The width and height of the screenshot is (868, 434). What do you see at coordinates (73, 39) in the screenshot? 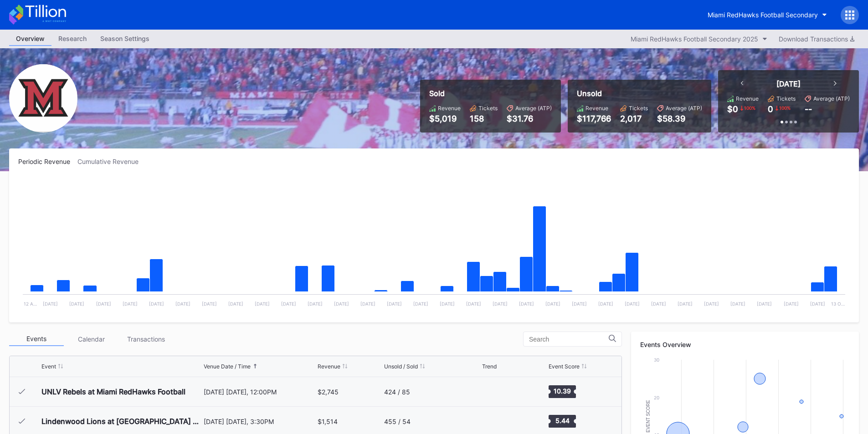
I see `a: Research` at bounding box center [73, 39].